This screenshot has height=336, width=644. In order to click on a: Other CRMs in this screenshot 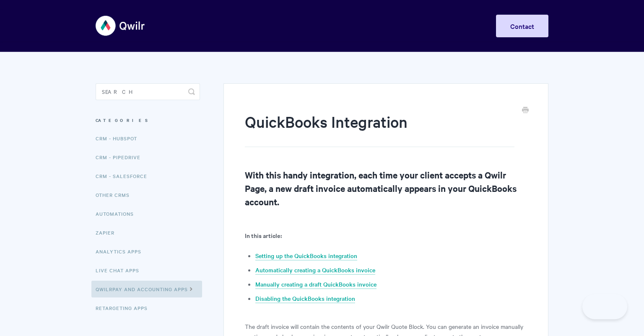, I will do `click(116, 195)`.